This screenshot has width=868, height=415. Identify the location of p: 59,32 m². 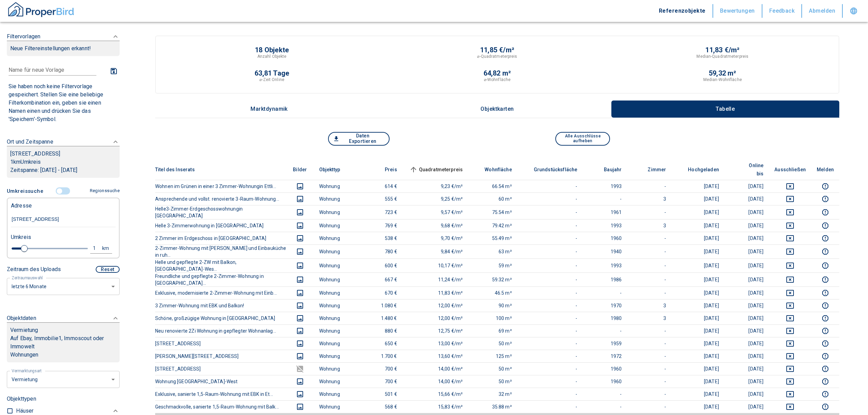
(722, 73).